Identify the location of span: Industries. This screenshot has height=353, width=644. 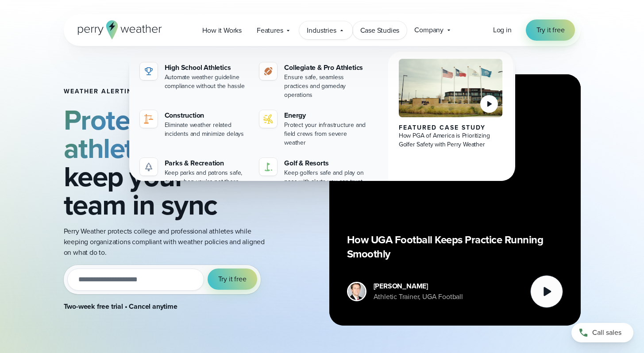
(321, 30).